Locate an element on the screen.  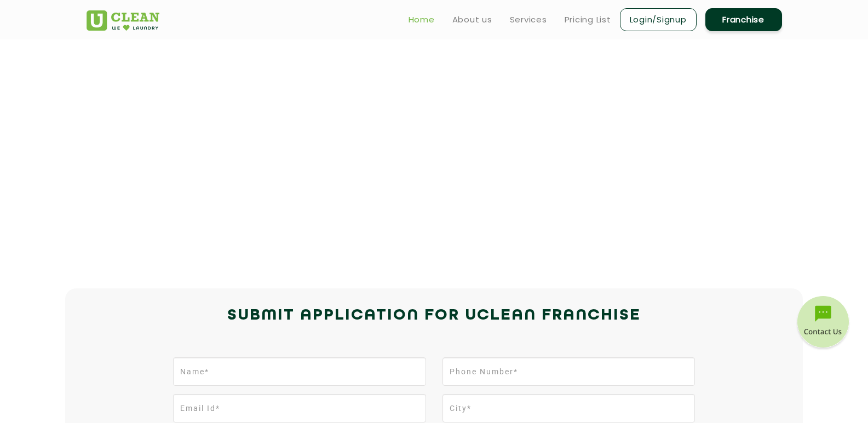
a: Pricing List is located at coordinates (588, 19).